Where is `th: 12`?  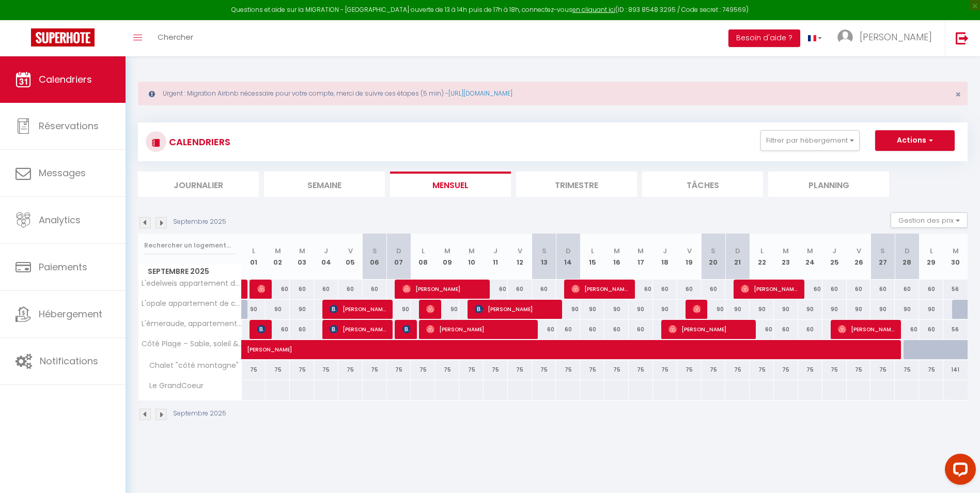 th: 12 is located at coordinates (520, 256).